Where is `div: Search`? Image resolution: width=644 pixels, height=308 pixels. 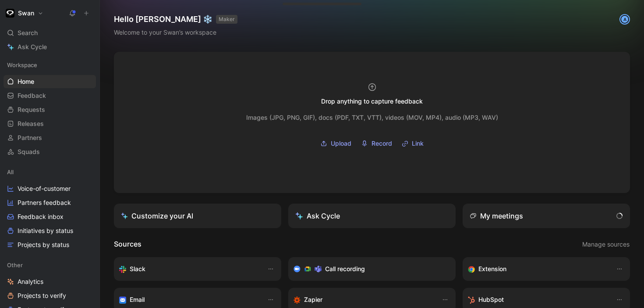 div: Search is located at coordinates (50, 33).